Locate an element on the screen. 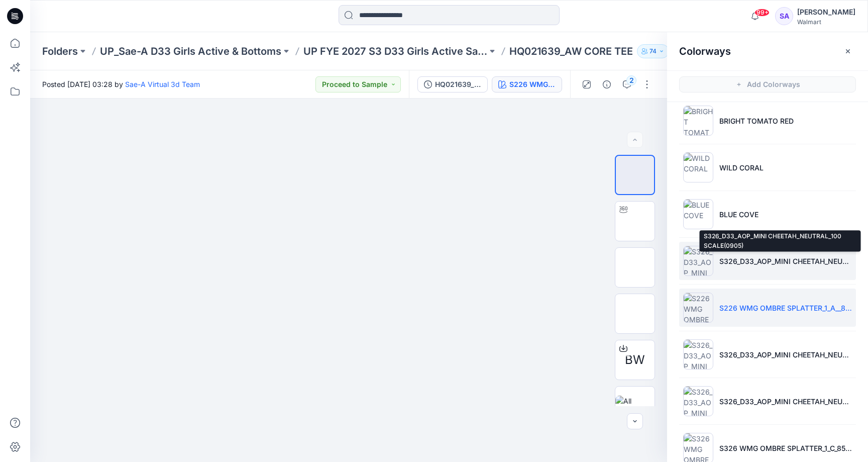 The width and height of the screenshot is (868, 462). span: BW is located at coordinates (635, 360).